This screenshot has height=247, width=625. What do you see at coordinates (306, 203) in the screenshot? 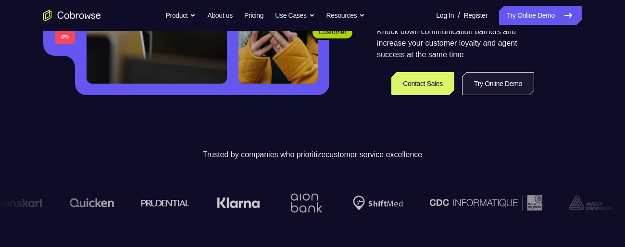
I see `img: Aion Bank` at bounding box center [306, 203].